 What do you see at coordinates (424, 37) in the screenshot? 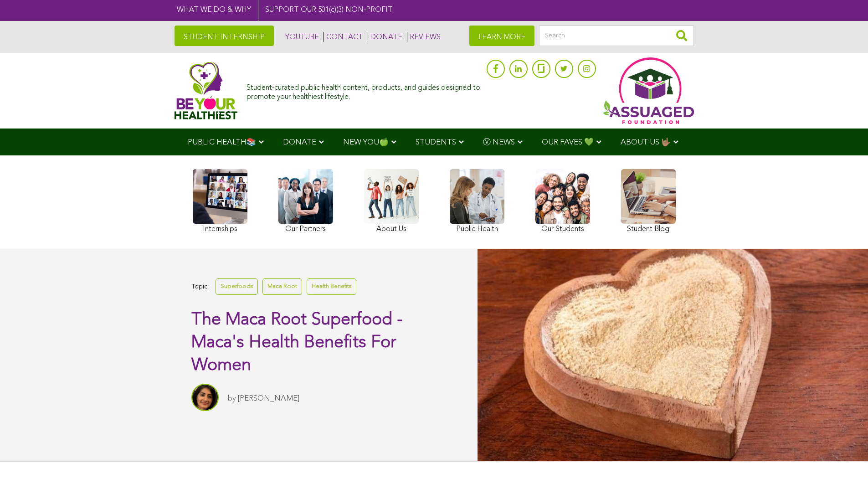
I see `a: REVIEWS` at bounding box center [424, 37].